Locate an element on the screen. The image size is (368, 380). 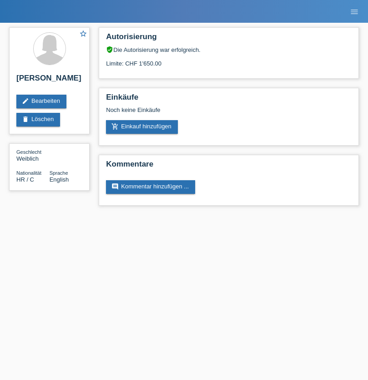
i: star_border is located at coordinates (83, 34).